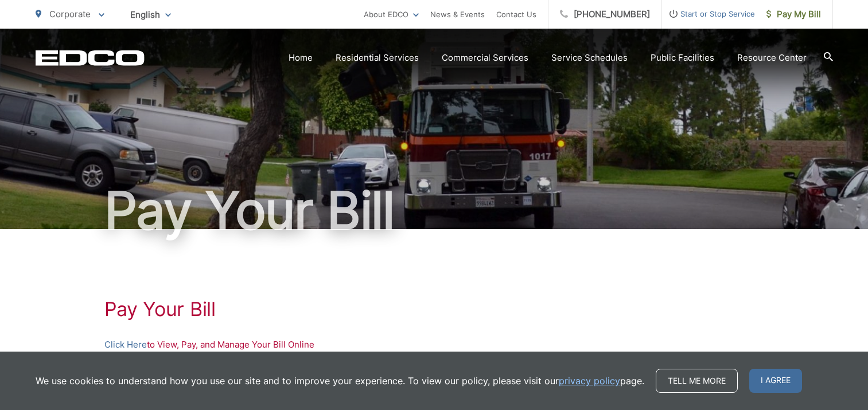  I want to click on p: to View, Pay, and Manage Your Bill Online, so click(435, 345).